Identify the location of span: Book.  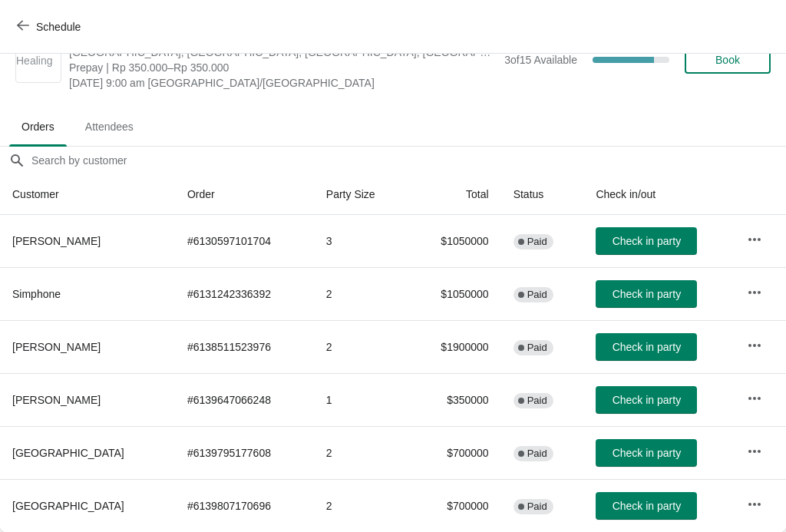
(728, 60).